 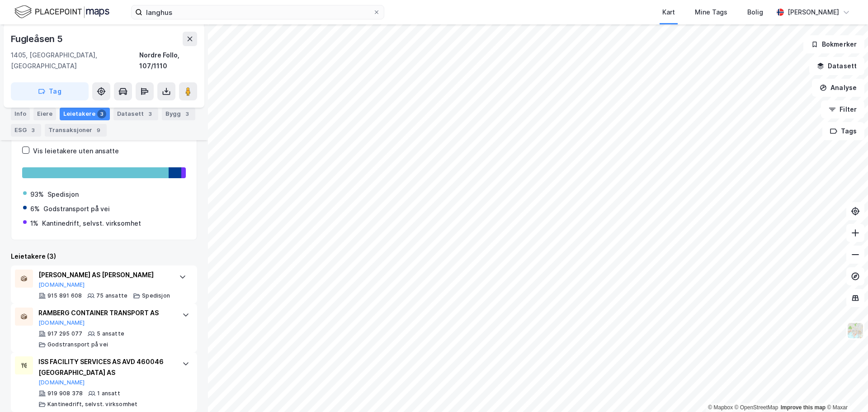 What do you see at coordinates (38, 39) in the screenshot?
I see `div: Fugleåsen 5` at bounding box center [38, 39].